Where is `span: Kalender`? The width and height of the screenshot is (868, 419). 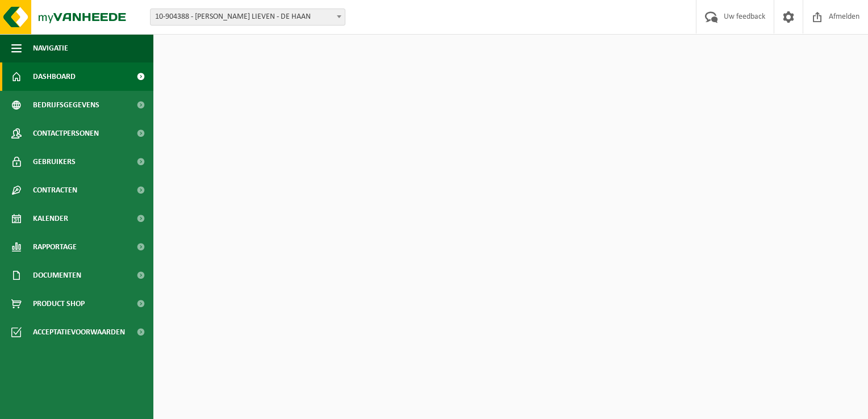
span: Kalender is located at coordinates (50, 218).